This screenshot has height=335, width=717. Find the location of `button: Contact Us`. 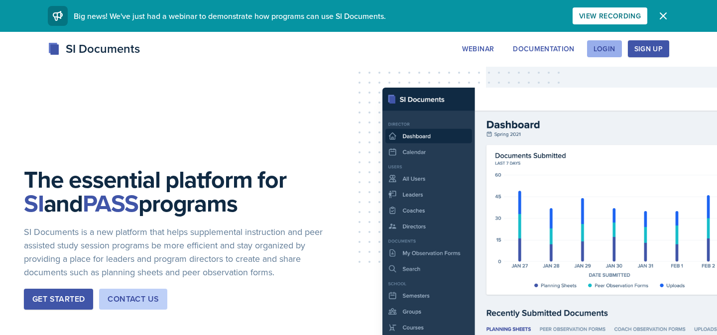

button: Contact Us is located at coordinates (133, 299).